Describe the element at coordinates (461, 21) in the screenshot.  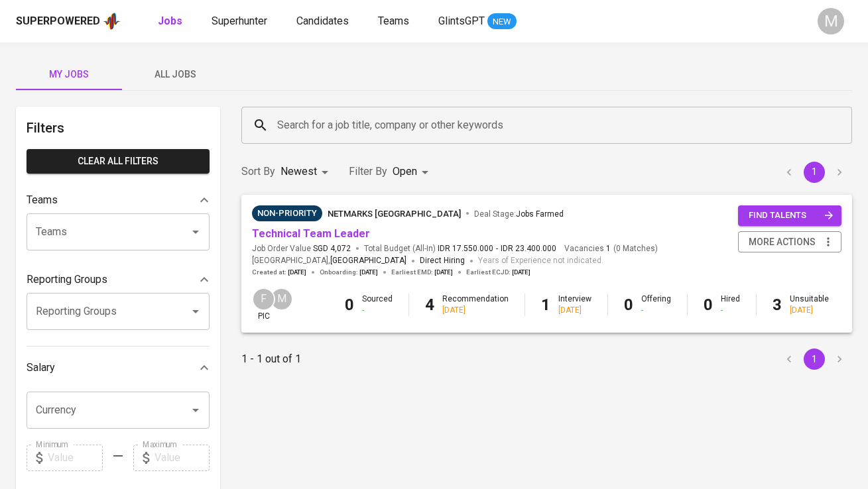
I see `span: GlintsGPT` at that location.